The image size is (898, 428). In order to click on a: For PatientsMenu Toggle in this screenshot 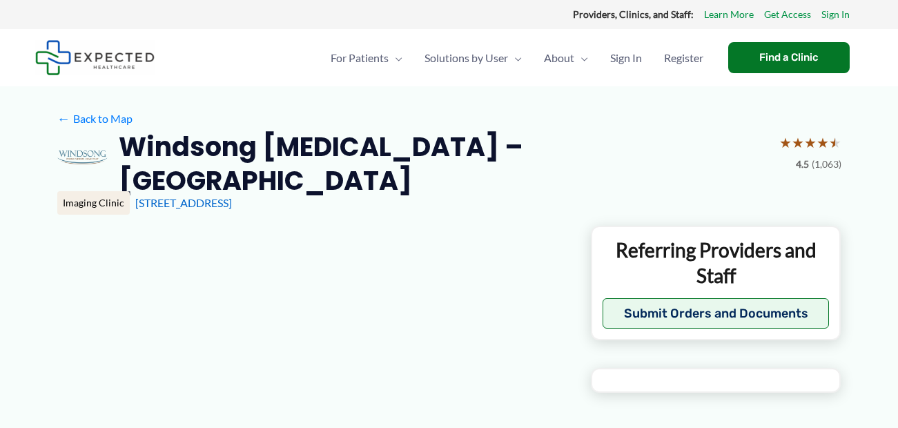, I will do `click(367, 58)`.